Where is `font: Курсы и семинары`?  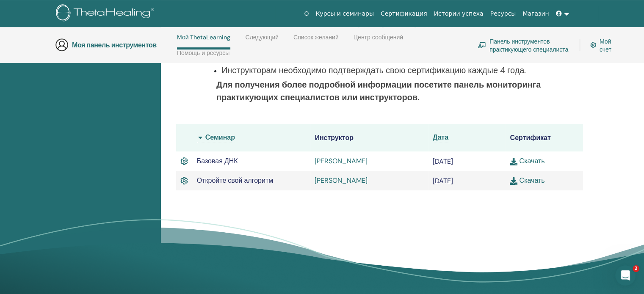 font: Курсы и семинары is located at coordinates (345, 13).